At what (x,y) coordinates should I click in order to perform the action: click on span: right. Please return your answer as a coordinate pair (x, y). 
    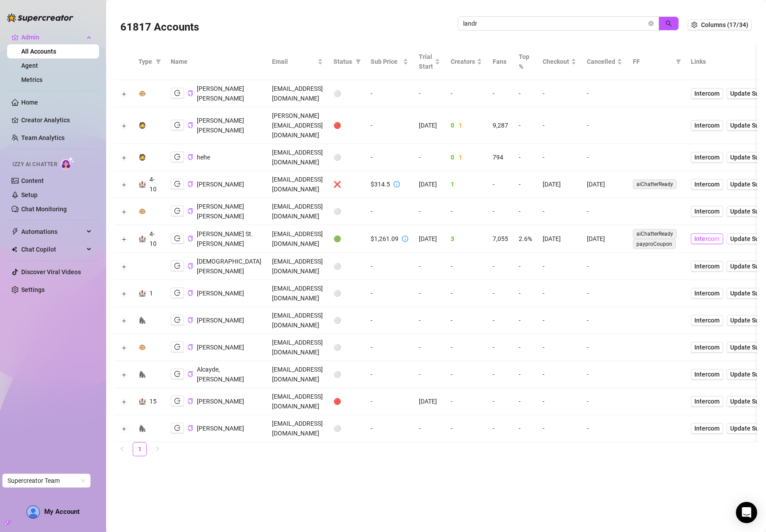
    Looking at the image, I should click on (158, 448).